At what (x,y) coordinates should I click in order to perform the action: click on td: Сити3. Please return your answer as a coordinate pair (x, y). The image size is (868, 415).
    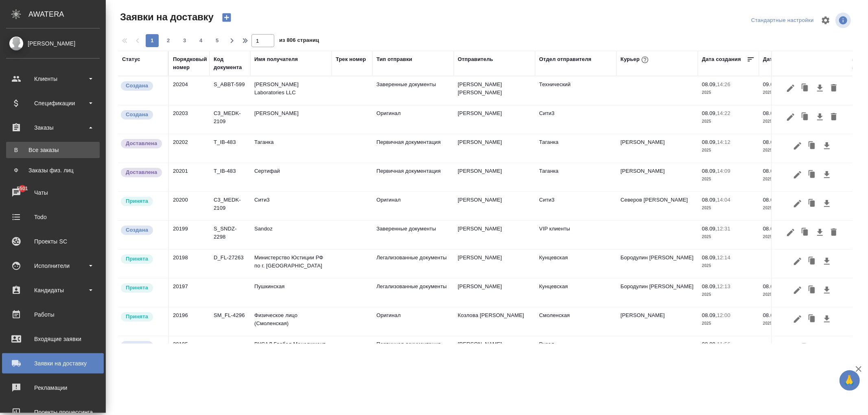
    Looking at the image, I should click on (576, 120).